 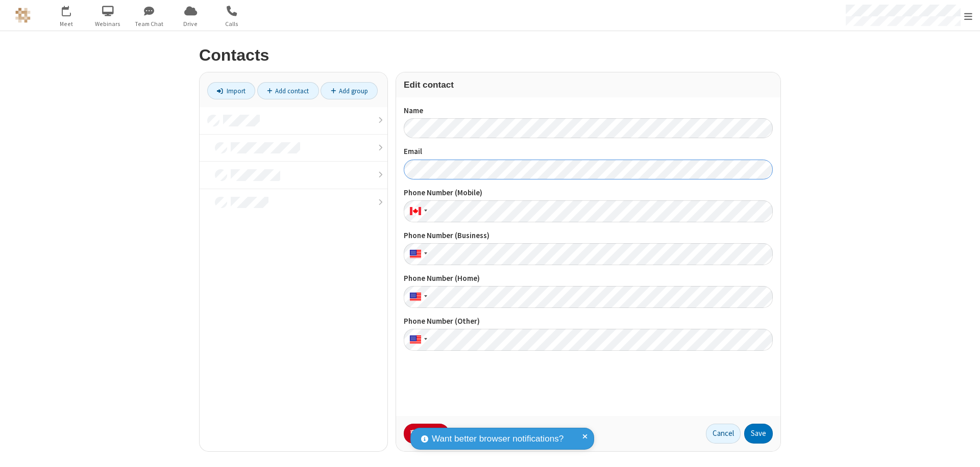 What do you see at coordinates (498, 439) in the screenshot?
I see `span: Want better browser notifications?` at bounding box center [498, 439].